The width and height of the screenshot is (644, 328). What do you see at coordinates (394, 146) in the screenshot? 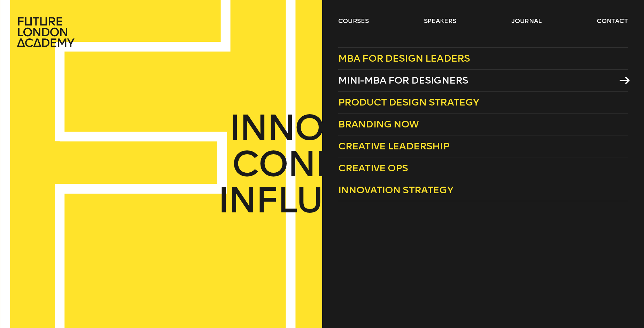
I see `span: Creative Leadership` at bounding box center [394, 146].